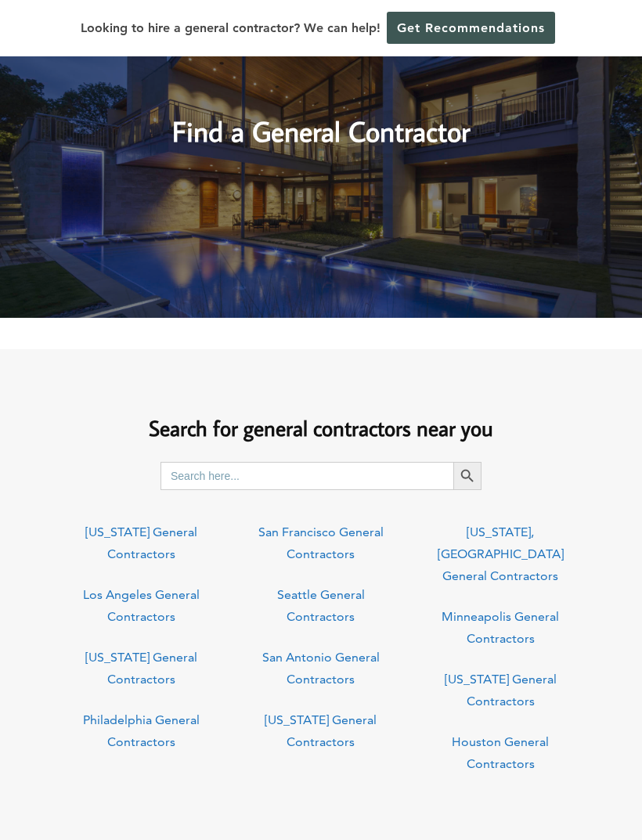  What do you see at coordinates (321, 542) in the screenshot?
I see `a: San Francisco General Contractors` at bounding box center [321, 542].